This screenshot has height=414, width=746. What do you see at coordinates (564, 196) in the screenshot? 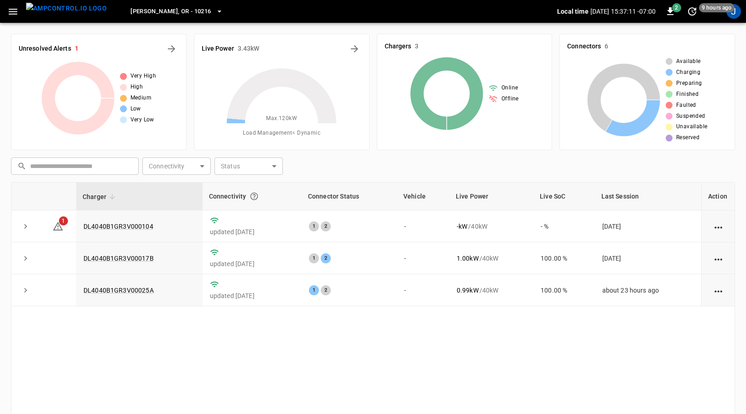
I see `th: Live SoC` at bounding box center [564, 196].